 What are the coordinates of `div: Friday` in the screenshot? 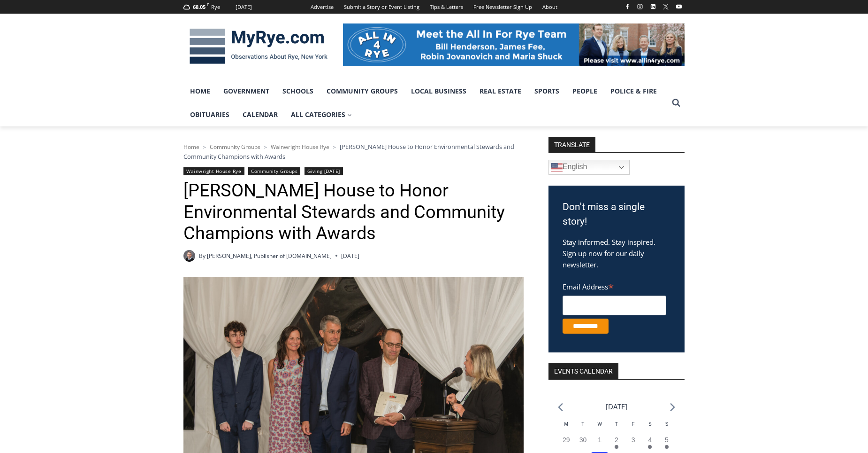 It's located at (633, 427).